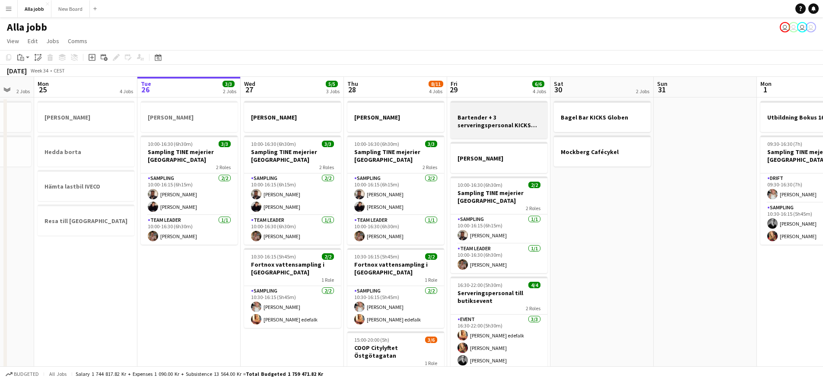 This screenshot has width=823, height=381. What do you see at coordinates (431, 340) in the screenshot?
I see `span: 3/6` at bounding box center [431, 340].